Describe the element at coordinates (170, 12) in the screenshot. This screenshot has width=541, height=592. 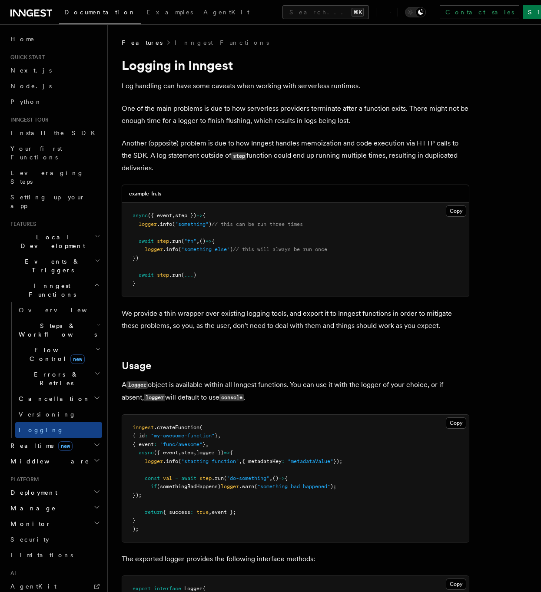
I see `span: Examples` at that location.